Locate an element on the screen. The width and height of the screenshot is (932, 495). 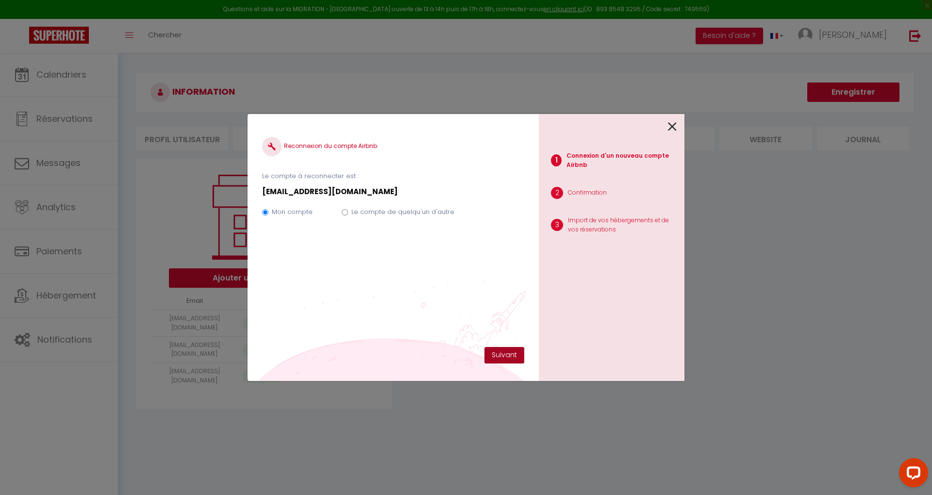
p: Import de vos hébergements et de vos réservations is located at coordinates (622, 225).